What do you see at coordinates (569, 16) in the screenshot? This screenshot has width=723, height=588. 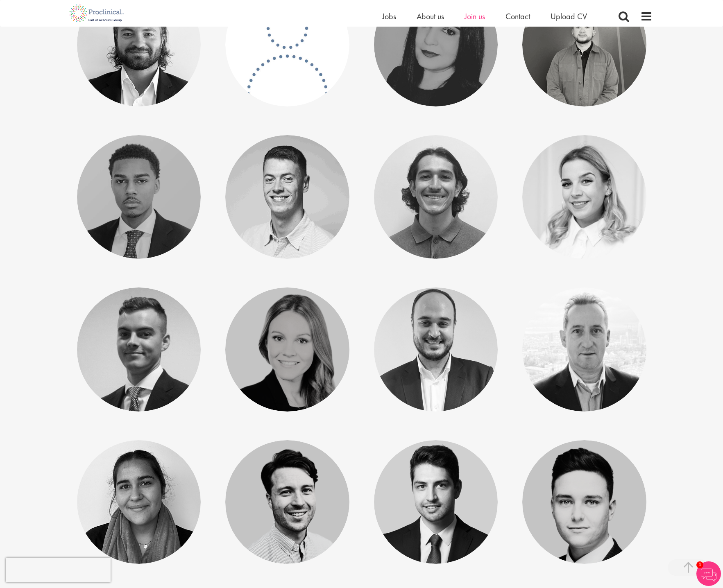 I see `span: Upload CV` at bounding box center [569, 16].